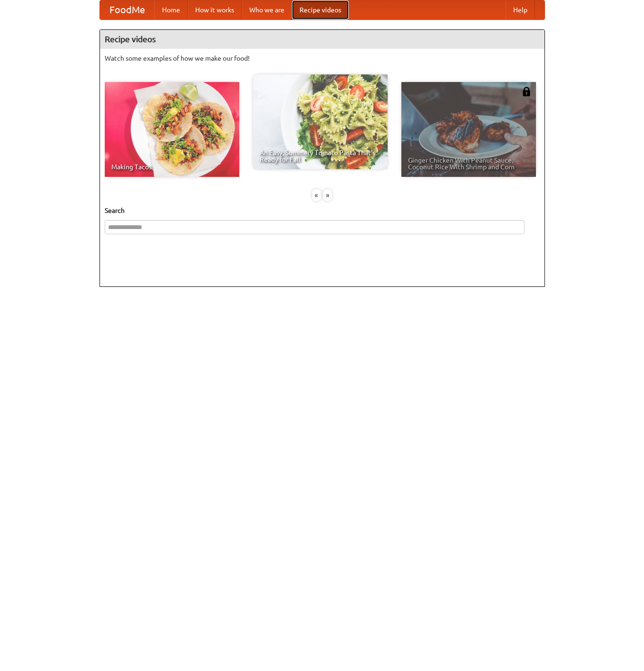  I want to click on img: 483408.png, so click(527, 92).